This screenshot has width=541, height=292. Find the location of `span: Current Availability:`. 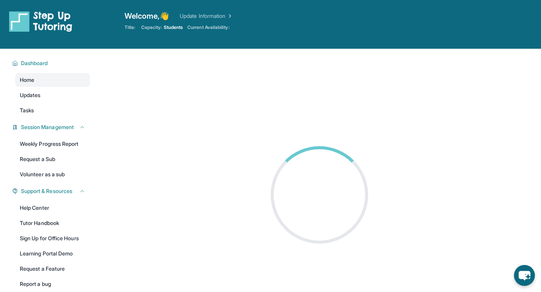

span: Current Availability: is located at coordinates (208, 27).